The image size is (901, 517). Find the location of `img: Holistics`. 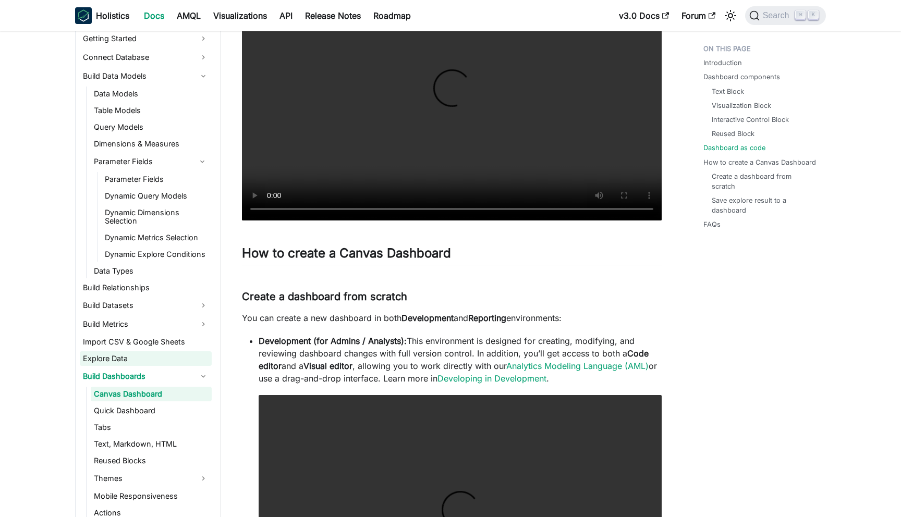

img: Holistics is located at coordinates (83, 16).